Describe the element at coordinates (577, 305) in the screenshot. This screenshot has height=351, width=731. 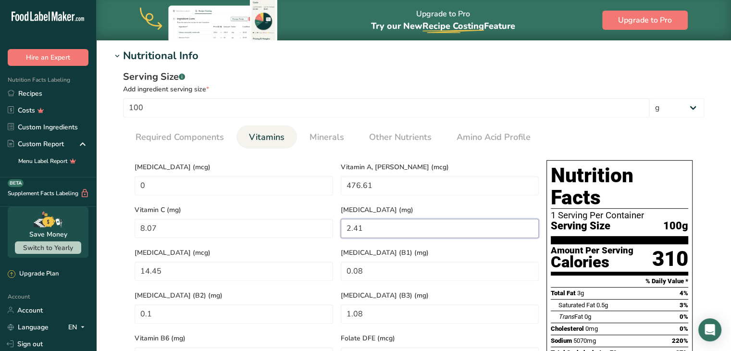
I see `span: Saturated Fat` at that location.